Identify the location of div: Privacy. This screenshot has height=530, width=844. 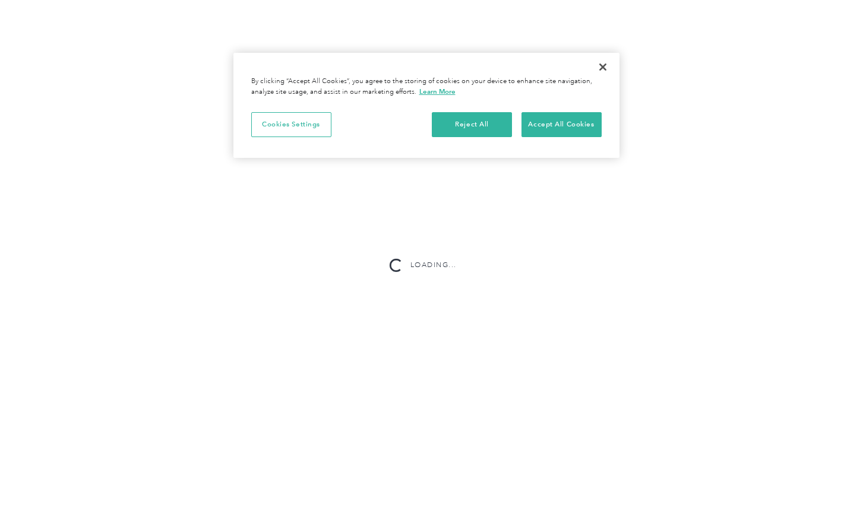
(426, 105).